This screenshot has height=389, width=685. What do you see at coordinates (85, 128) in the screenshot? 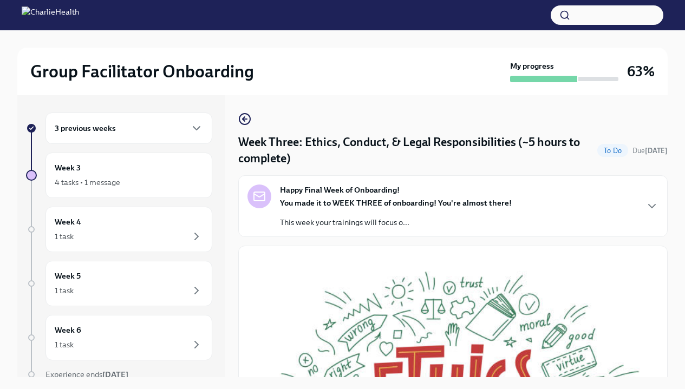
I see `h6: 3 previous weeks` at bounding box center [85, 128].